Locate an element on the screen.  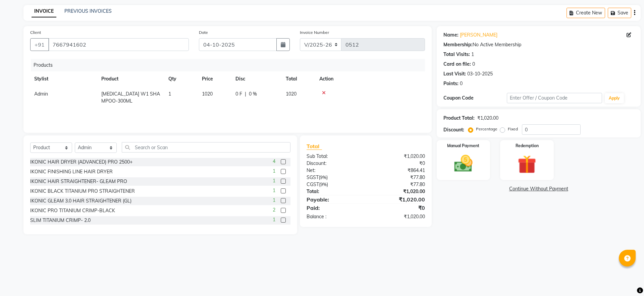
div: 1 is located at coordinates (472, 55).